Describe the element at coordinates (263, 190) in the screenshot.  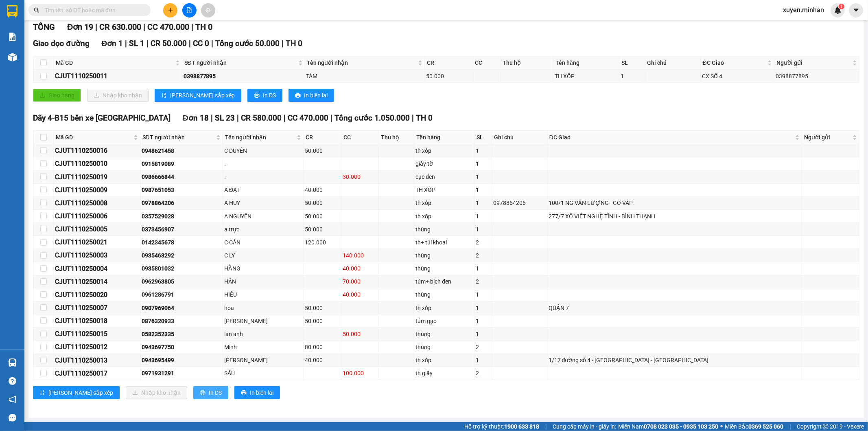
I see `div: A ĐẠT` at that location.